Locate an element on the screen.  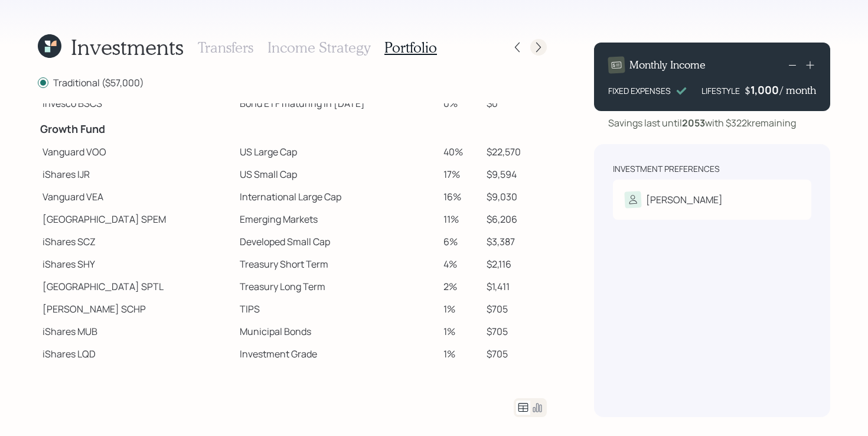
td: iShares SHY is located at coordinates (137, 264).